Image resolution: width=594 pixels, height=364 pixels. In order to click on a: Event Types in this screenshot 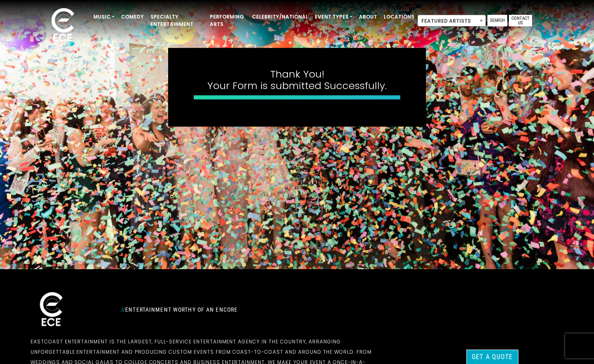, I will do `click(333, 17)`.